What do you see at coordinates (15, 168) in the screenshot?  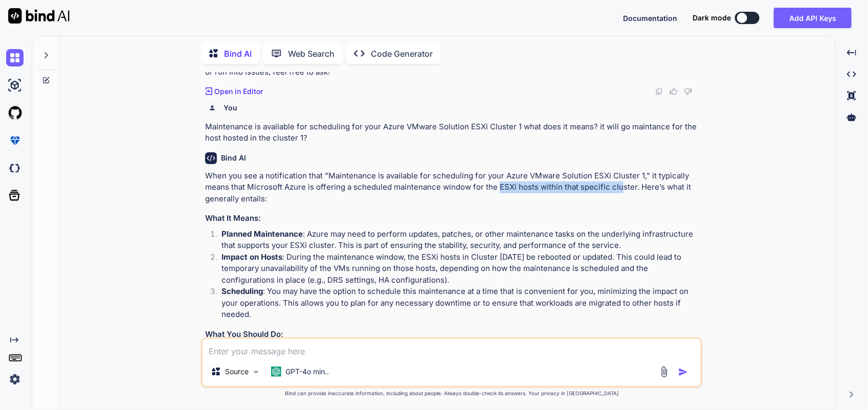 I see `img: darkCloudIdeIcon` at bounding box center [15, 168].